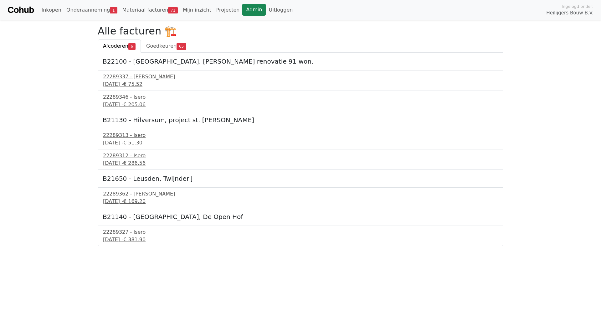 Image resolution: width=601 pixels, height=323 pixels. What do you see at coordinates (300, 97) in the screenshot?
I see `div: 22289346 - Isero` at bounding box center [300, 97].